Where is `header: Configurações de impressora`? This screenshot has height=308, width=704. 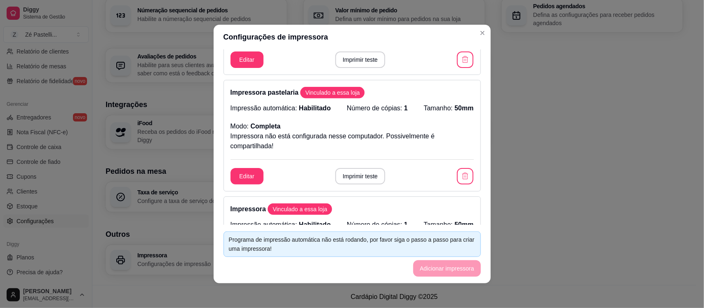
header: Configurações de impressora is located at coordinates (352, 37).